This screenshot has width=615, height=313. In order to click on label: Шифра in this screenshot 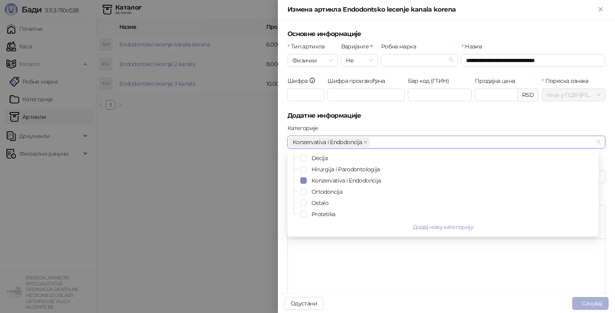, I will do `click(304, 81)`.